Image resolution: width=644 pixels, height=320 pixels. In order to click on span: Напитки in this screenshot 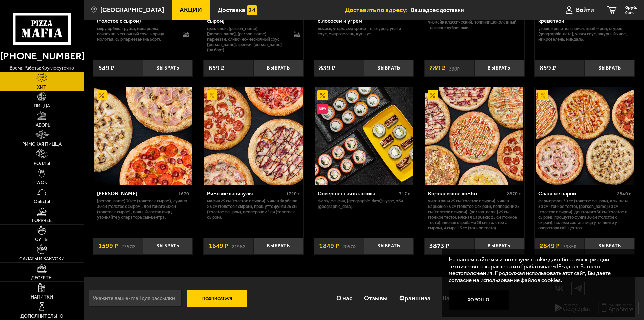, I will do `click(42, 297)`.